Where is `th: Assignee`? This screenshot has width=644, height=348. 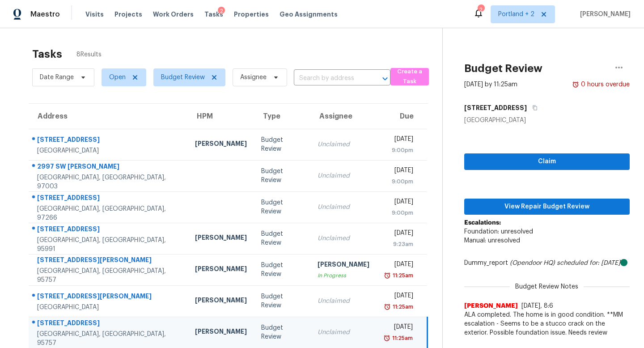 th: Assignee is located at coordinates (343, 116).